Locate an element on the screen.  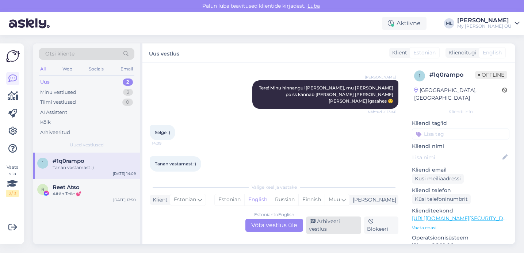
div: 0 is located at coordinates (127, 102).